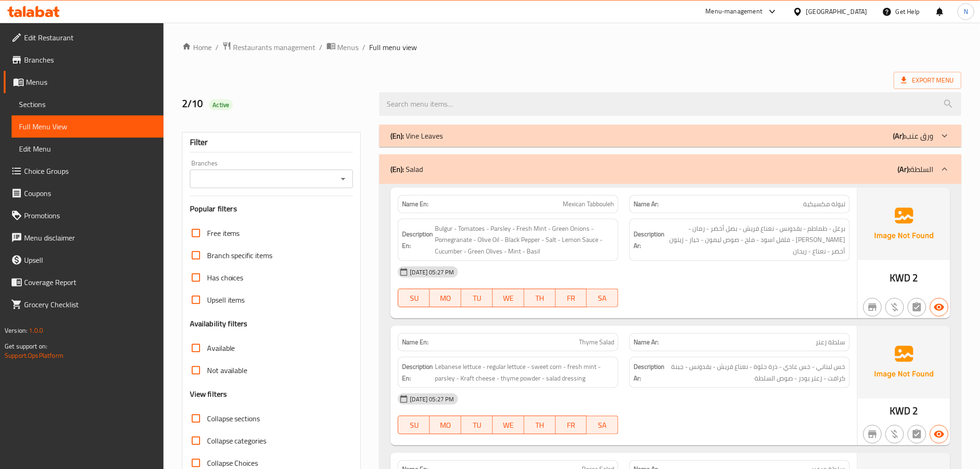 This screenshot has width=980, height=469. Describe the element at coordinates (83, 237) in the screenshot. I see `a: Menu disclaimer` at that location.